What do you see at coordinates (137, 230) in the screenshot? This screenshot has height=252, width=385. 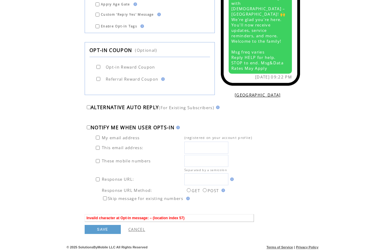 I see `a: CANCEL` at bounding box center [137, 230].